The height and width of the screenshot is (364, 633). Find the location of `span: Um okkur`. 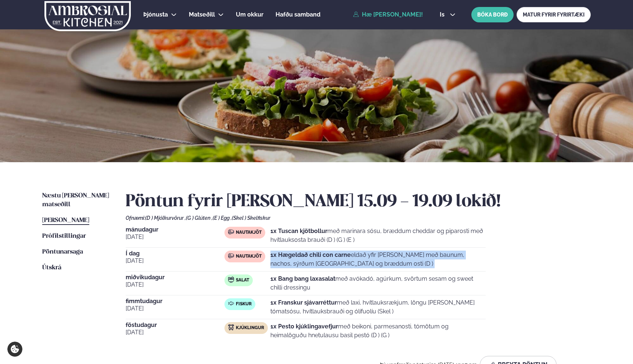

span: Um okkur is located at coordinates (250, 14).